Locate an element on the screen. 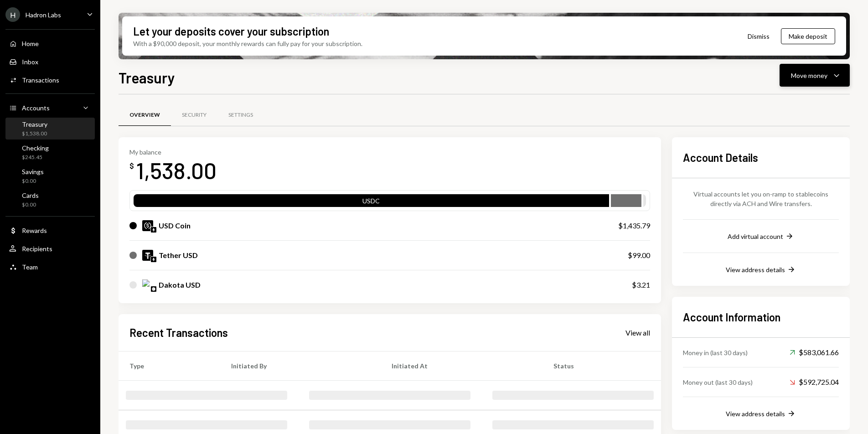 This screenshot has height=434, width=868. a: Security is located at coordinates (194, 115).